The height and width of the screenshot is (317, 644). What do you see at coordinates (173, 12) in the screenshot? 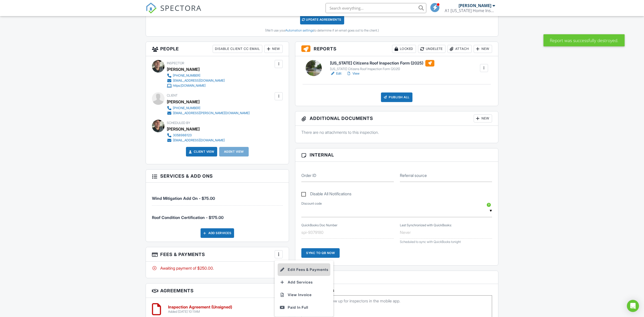
I see `a: SPECTORA` at bounding box center [173, 12].